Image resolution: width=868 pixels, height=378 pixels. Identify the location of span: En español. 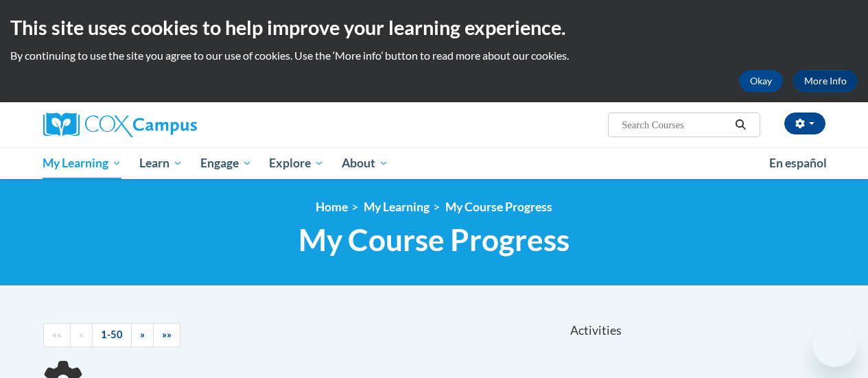
(798, 162).